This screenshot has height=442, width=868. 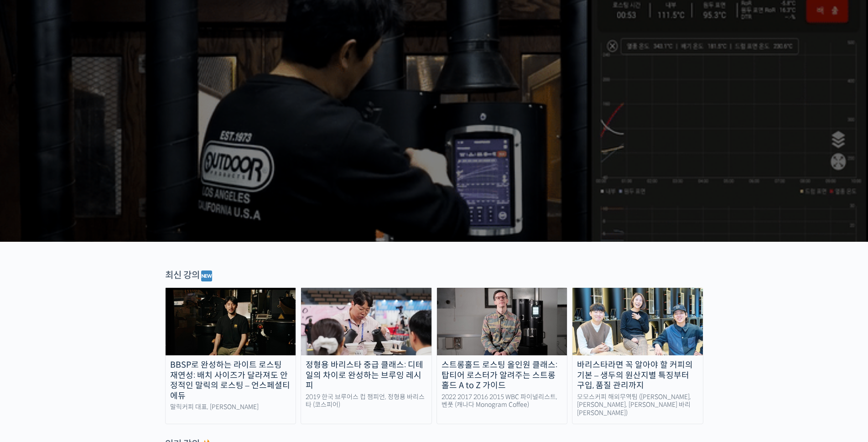 I want to click on img: momos_course-thumbnail.jpg, so click(x=638, y=321).